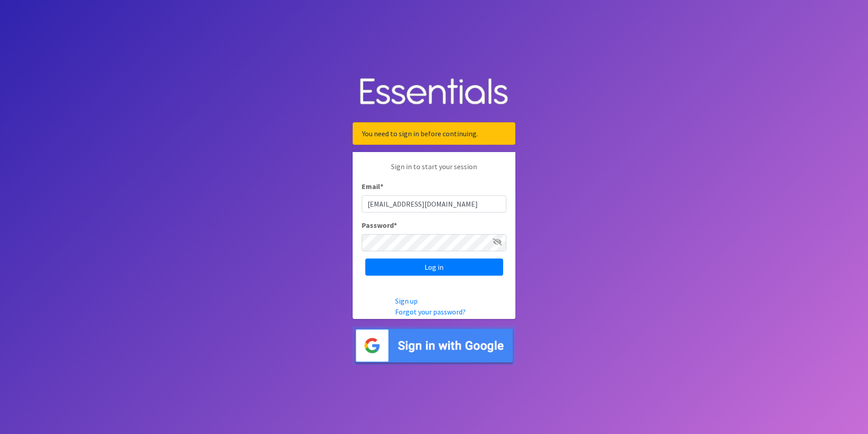 The width and height of the screenshot is (868, 434). What do you see at coordinates (431, 312) in the screenshot?
I see `a: Forgot your password?` at bounding box center [431, 312].